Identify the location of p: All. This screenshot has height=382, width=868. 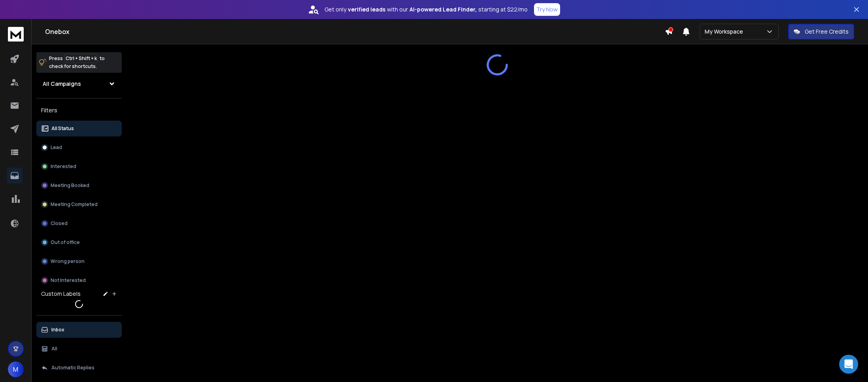
(54, 349).